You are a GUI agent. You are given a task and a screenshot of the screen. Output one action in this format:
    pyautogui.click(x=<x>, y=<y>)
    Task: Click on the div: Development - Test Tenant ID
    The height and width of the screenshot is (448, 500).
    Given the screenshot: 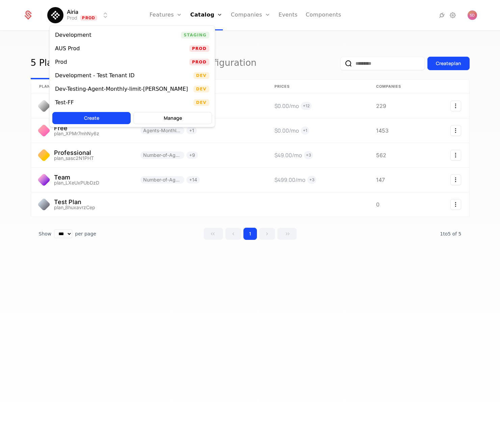 What is the action you would take?
    pyautogui.click(x=95, y=76)
    